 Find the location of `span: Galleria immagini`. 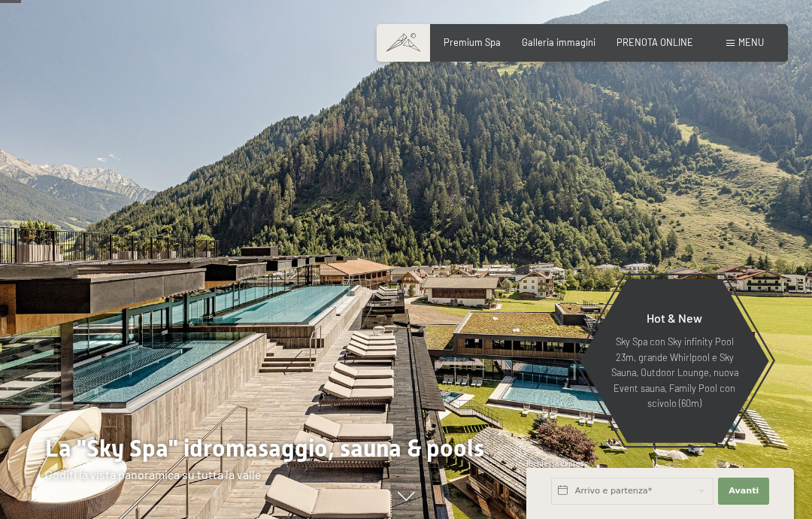

span: Galleria immagini is located at coordinates (559, 42).